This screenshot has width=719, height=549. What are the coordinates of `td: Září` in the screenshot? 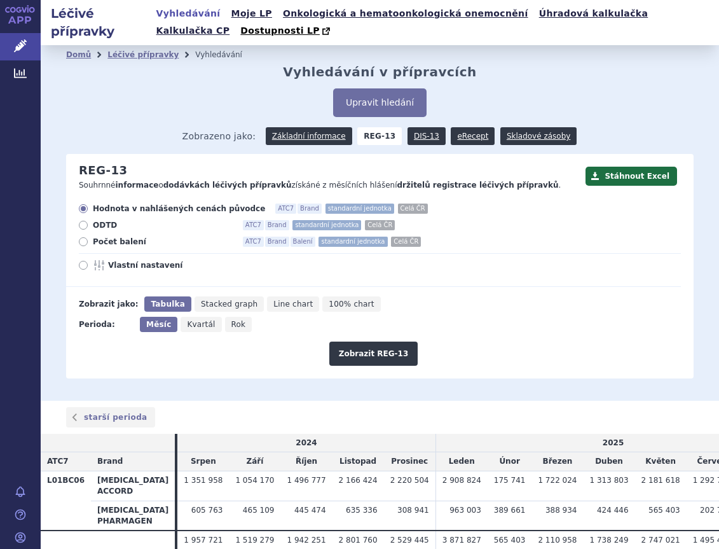 It's located at (254, 462).